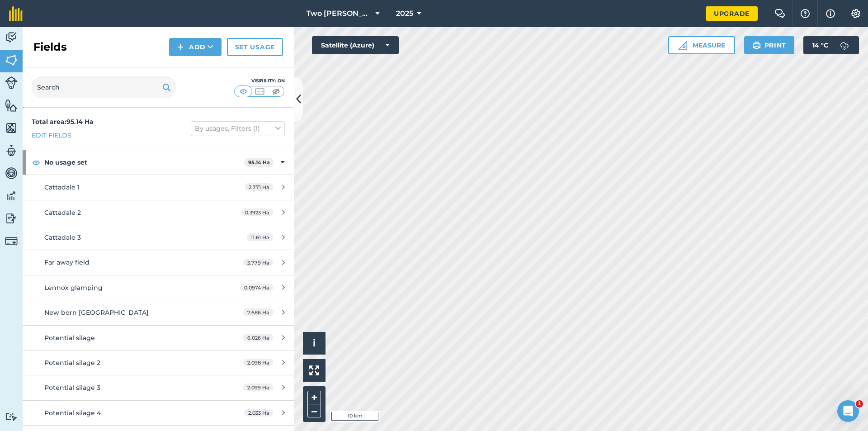 The width and height of the screenshot is (868, 431). What do you see at coordinates (701, 45) in the screenshot?
I see `button: Measure` at bounding box center [701, 45].